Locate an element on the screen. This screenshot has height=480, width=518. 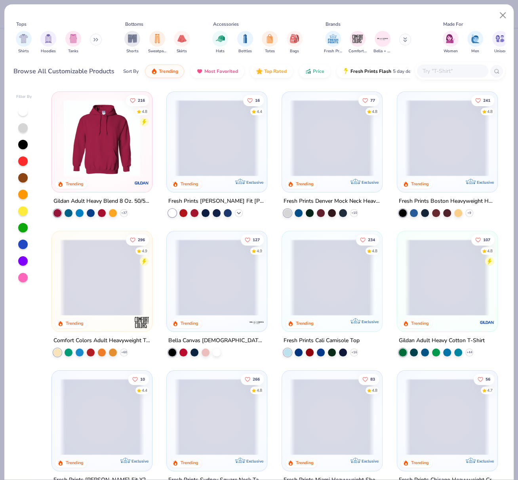
div: Comfort Colors Adult Heavyweight T-Shirt is located at coordinates (102, 340).